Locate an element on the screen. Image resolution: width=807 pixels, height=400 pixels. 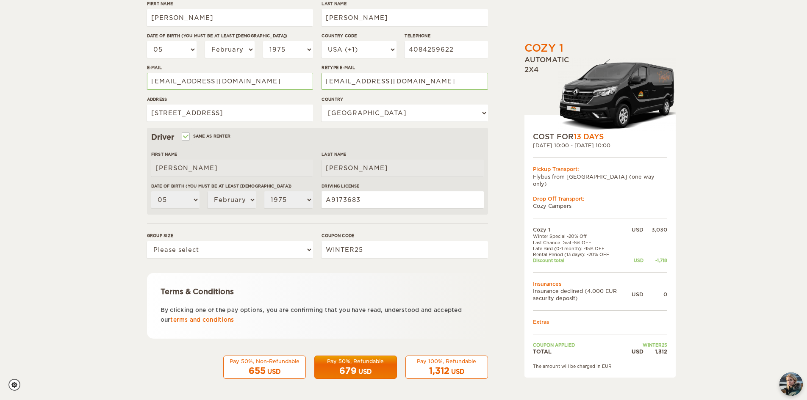
td: Late Bird (0-1 month): -15% OFF is located at coordinates (582, 249).